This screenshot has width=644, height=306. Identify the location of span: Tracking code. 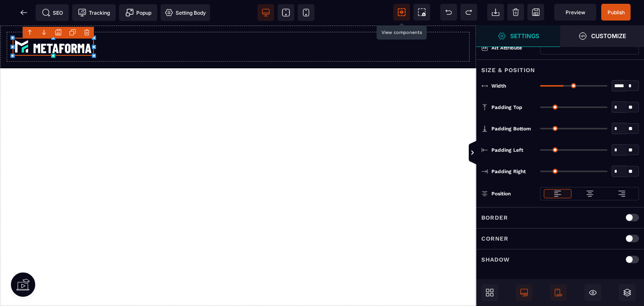
(94, 13).